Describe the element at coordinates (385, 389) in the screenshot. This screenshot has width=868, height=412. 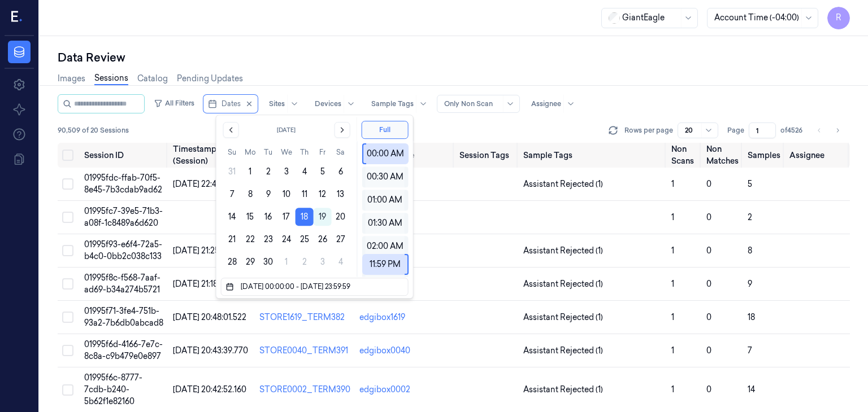
I see `div: edgibox0002` at that location.